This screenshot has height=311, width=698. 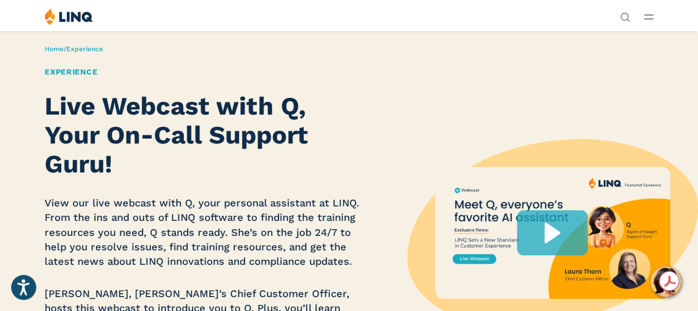 What do you see at coordinates (69, 16) in the screenshot?
I see `img: LINQ | K‑12 Software` at bounding box center [69, 16].